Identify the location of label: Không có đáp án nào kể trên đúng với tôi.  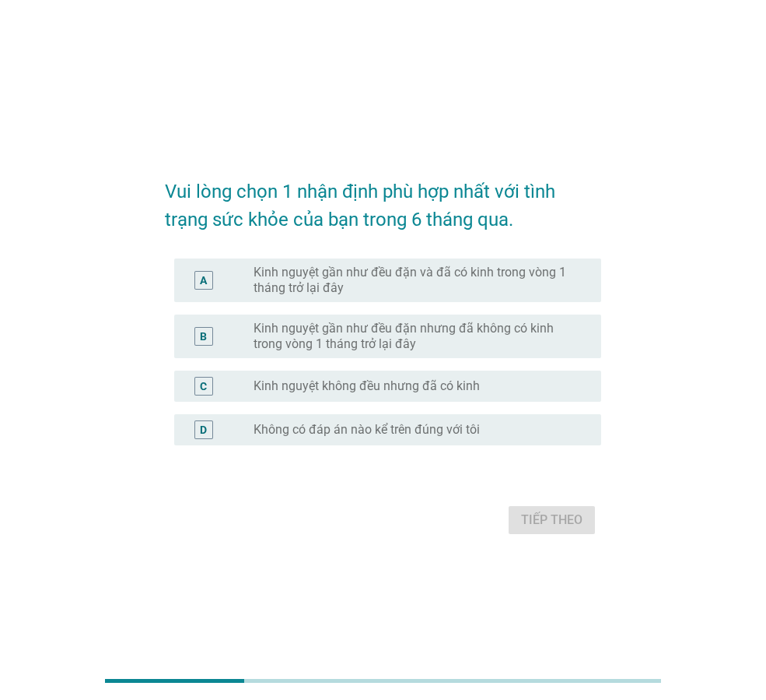
(367, 430).